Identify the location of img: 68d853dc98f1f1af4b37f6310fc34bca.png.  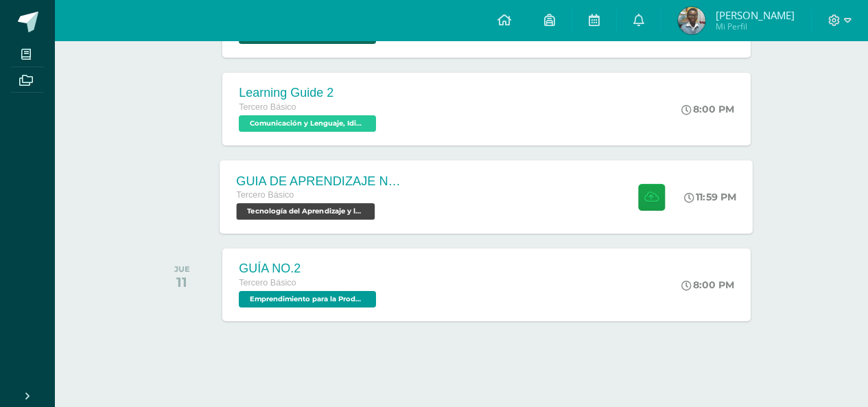
(692, 20).